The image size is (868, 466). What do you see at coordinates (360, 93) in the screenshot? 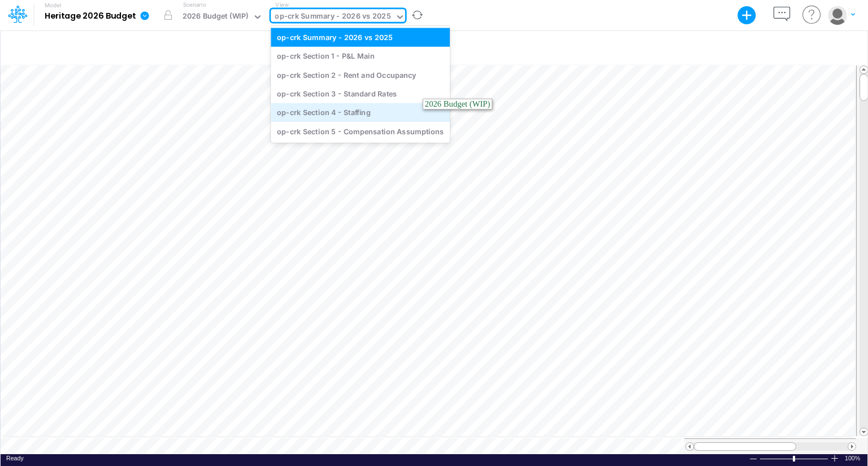
I see `div: op-crk Section 3 - Standard Rates` at bounding box center [360, 93].